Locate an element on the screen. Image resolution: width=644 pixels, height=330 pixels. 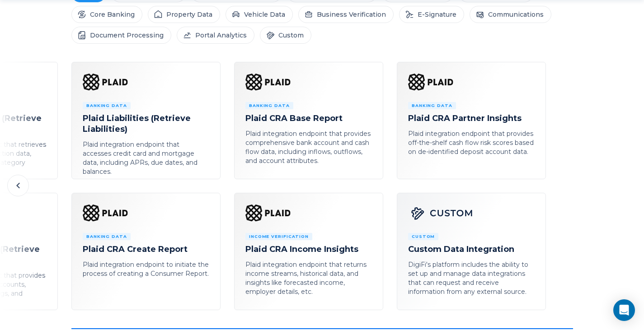
h4: Plaid CRA Partner Insights is located at coordinates (471, 118).